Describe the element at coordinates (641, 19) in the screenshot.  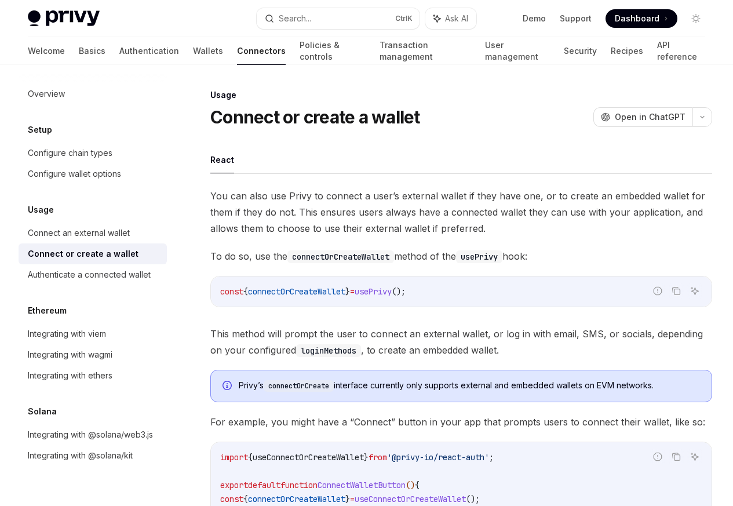
I see `a: Dashboard` at that location.